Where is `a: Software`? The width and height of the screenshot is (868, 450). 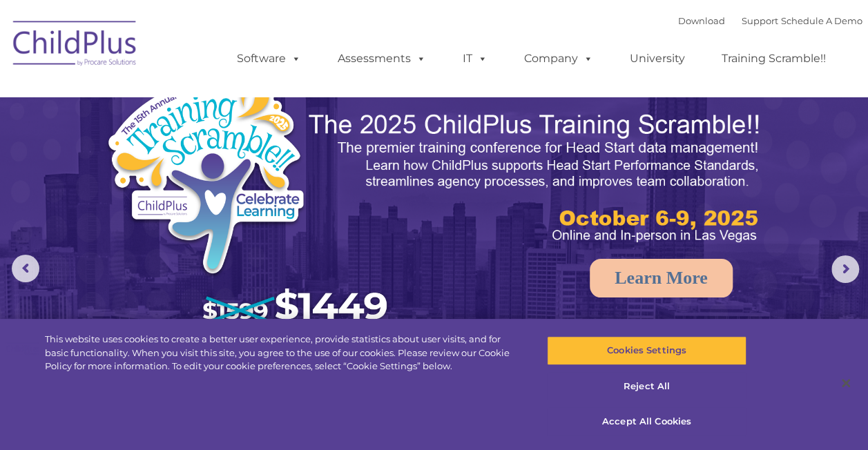 a: Software is located at coordinates (268, 58).